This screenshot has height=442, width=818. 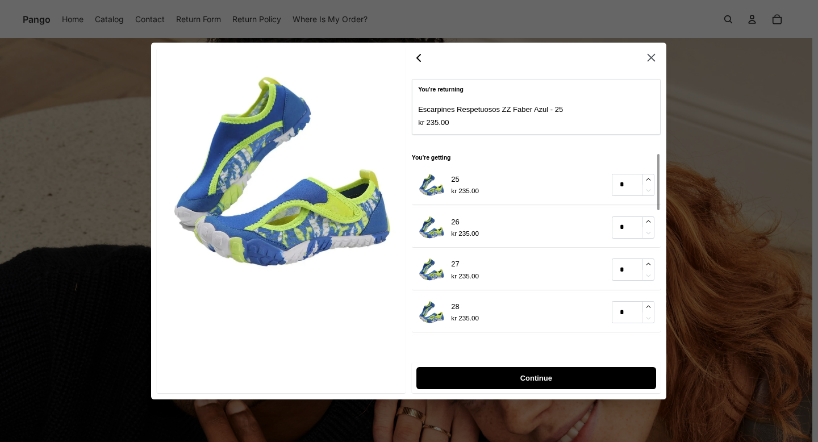 What do you see at coordinates (491, 110) in the screenshot?
I see `p: Escarpines Respetuosos ZZ Faber Azul - 25` at bounding box center [491, 110].